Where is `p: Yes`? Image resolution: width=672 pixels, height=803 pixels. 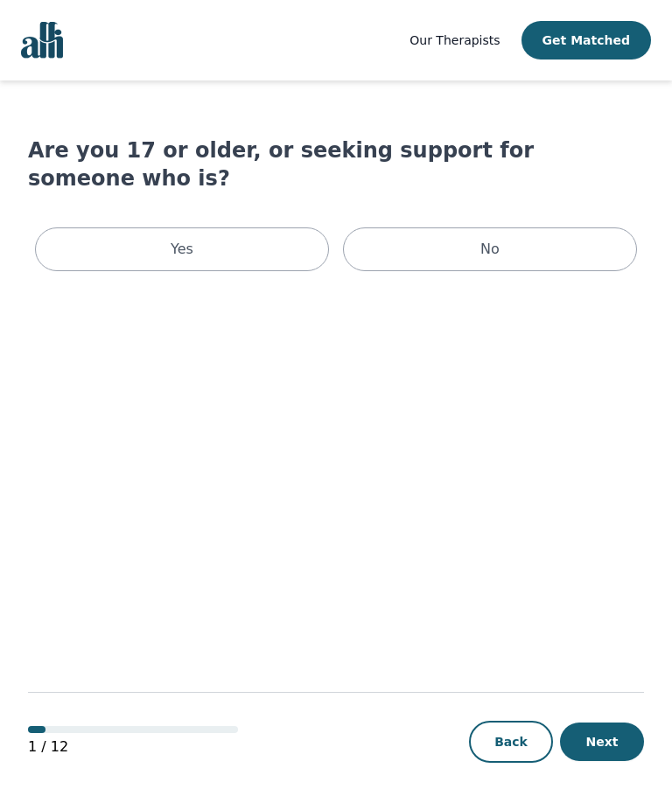
p: Yes is located at coordinates (182, 249).